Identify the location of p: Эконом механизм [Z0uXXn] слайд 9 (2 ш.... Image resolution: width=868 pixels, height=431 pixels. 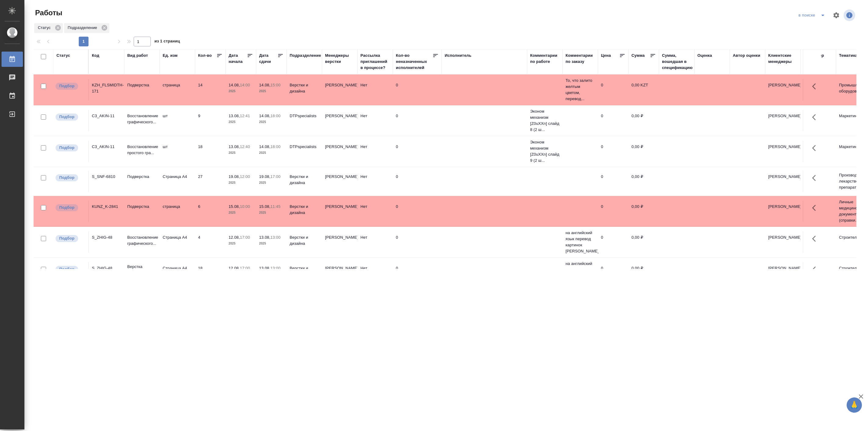
(545, 151).